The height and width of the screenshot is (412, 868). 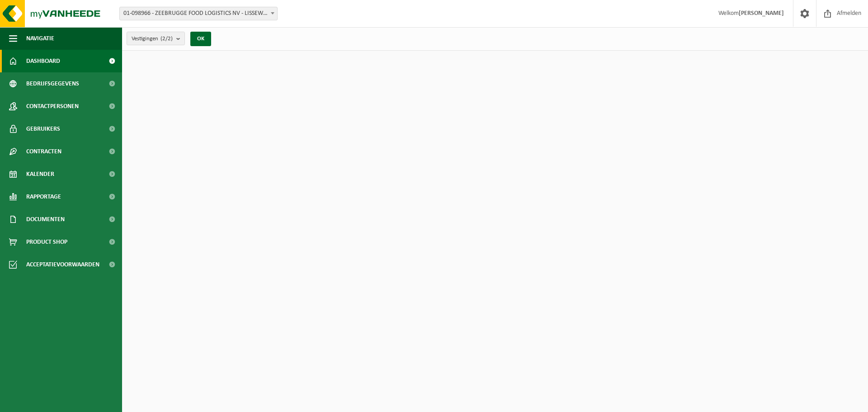 I want to click on span: Gebruikers, so click(x=43, y=129).